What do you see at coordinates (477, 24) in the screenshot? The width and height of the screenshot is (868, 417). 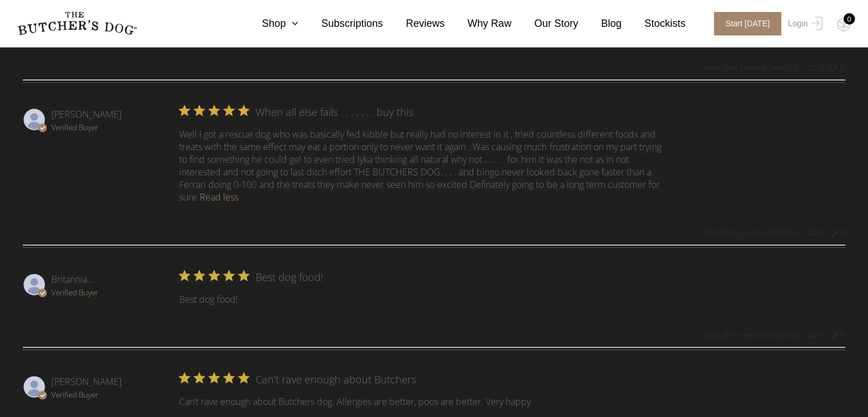 I see `a: Why Raw` at bounding box center [477, 24].